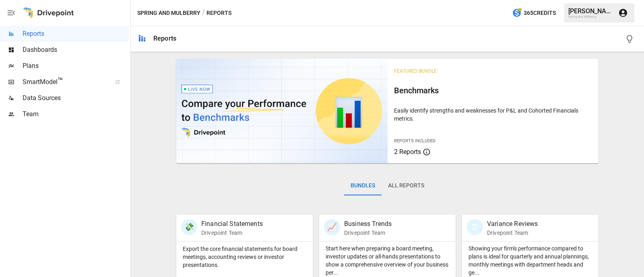 The width and height of the screenshot is (644, 277). What do you see at coordinates (76, 50) in the screenshot?
I see `span: Dashboards` at bounding box center [76, 50].